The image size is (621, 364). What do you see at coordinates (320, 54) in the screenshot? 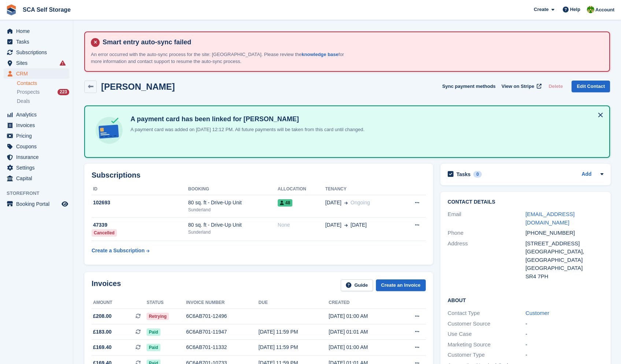
I see `a: knowledge base` at bounding box center [320, 54].